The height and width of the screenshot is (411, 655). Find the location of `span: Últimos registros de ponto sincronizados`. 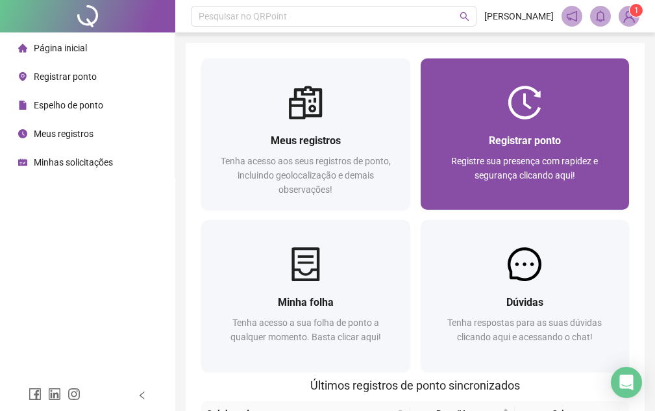

span: Últimos registros de ponto sincronizados is located at coordinates (415, 385).